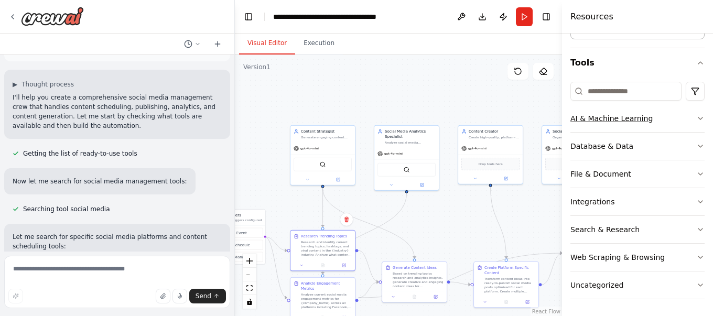 Image resolution: width=713 pixels, height=316 pixels. What do you see at coordinates (494, 137) in the screenshot?
I see `div: Create high-quality, platform-specific content for {company_name} based on strategic recommendati...` at bounding box center [494, 137].